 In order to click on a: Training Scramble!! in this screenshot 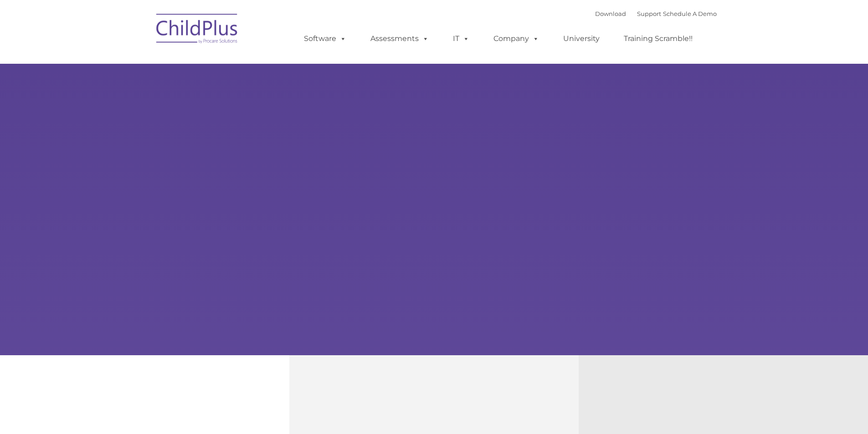, I will do `click(658, 39)`.